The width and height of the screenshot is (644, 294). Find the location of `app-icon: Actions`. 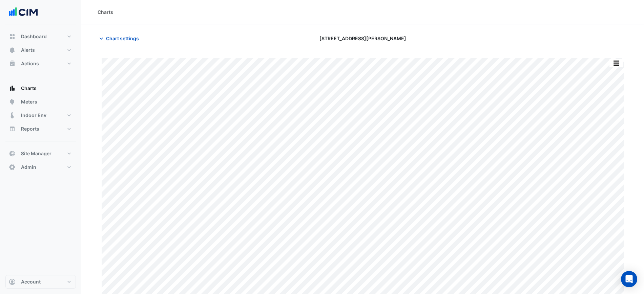

app-icon: Actions is located at coordinates (12, 64).